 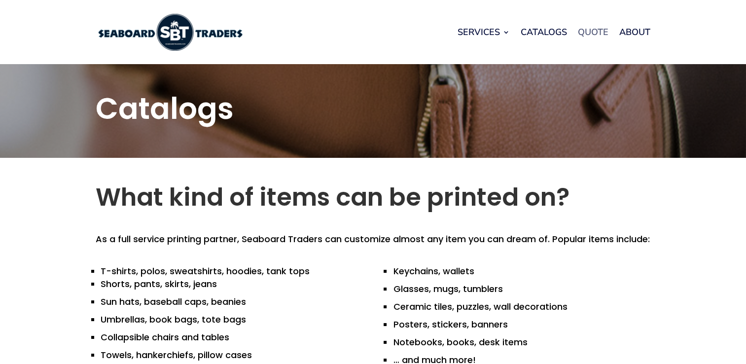 I want to click on li: Posters, stickers, banners, so click(x=521, y=322).